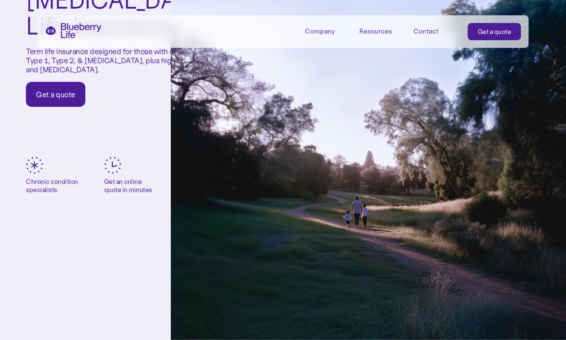 The width and height of the screenshot is (566, 340). Describe the element at coordinates (426, 31) in the screenshot. I see `div: Contact` at that location.